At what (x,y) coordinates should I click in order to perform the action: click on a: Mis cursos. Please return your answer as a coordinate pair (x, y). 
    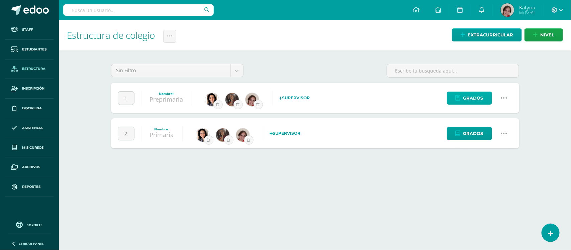
    Looking at the image, I should click on (29, 148).